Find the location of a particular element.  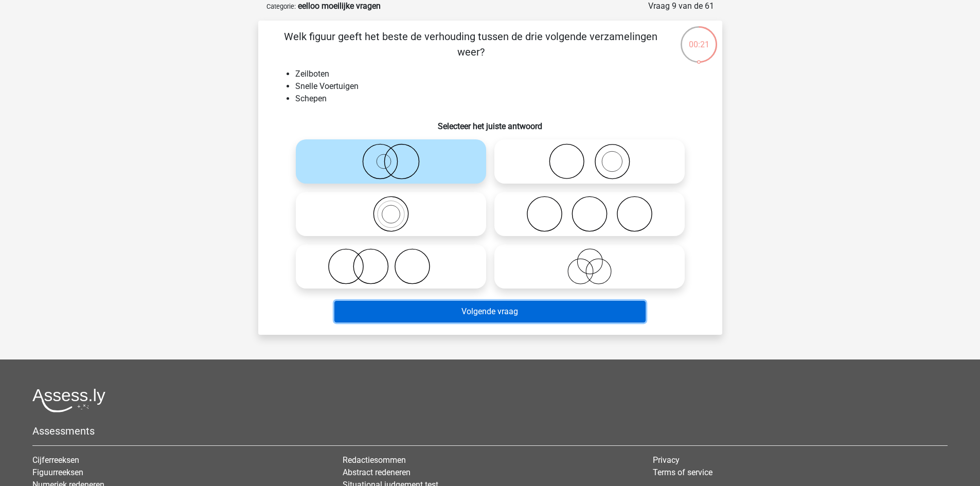

img: Assessly logo is located at coordinates (69, 400).